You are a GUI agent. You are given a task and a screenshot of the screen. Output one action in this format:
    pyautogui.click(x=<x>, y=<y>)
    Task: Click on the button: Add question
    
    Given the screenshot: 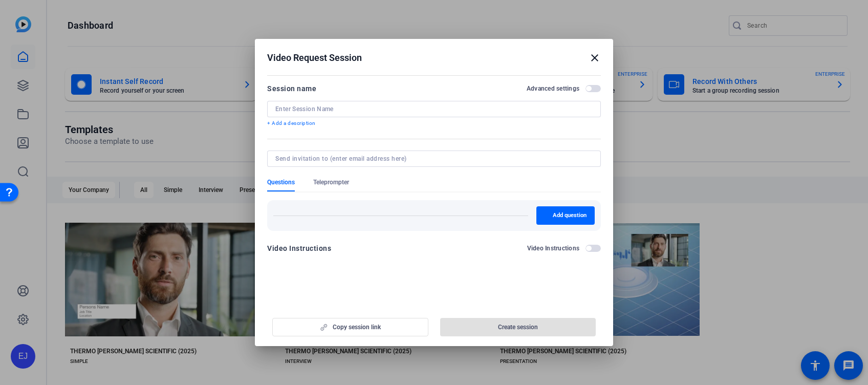 What is the action you would take?
    pyautogui.click(x=566, y=216)
    